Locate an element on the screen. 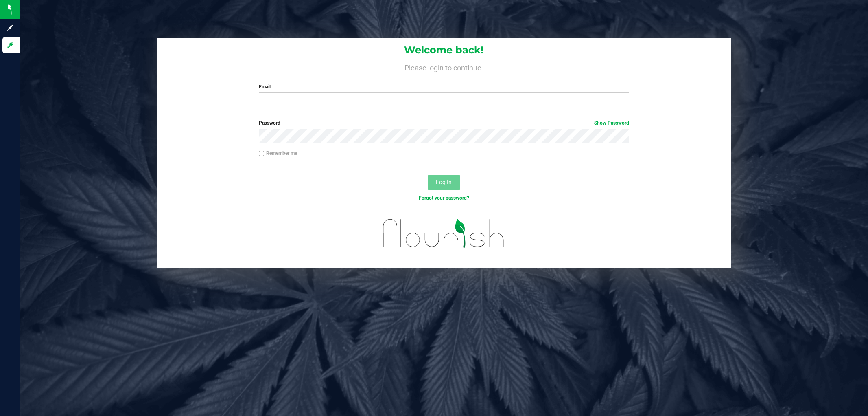 This screenshot has height=416, width=868. span: Password is located at coordinates (269, 123).